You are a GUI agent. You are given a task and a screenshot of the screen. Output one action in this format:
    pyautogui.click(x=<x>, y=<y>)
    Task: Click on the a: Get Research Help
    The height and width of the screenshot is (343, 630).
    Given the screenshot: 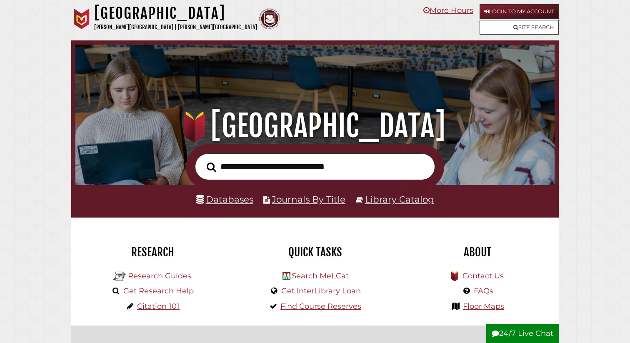 What is the action you would take?
    pyautogui.click(x=158, y=291)
    